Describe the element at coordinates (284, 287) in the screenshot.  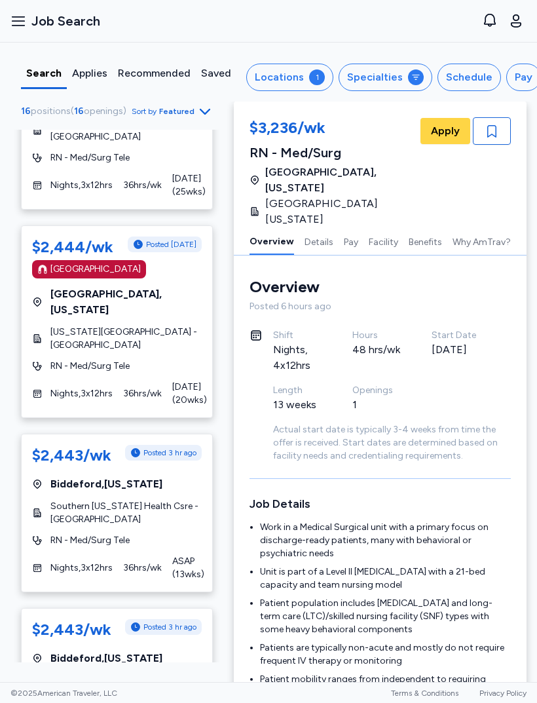
I see `div: Overview` at that location.